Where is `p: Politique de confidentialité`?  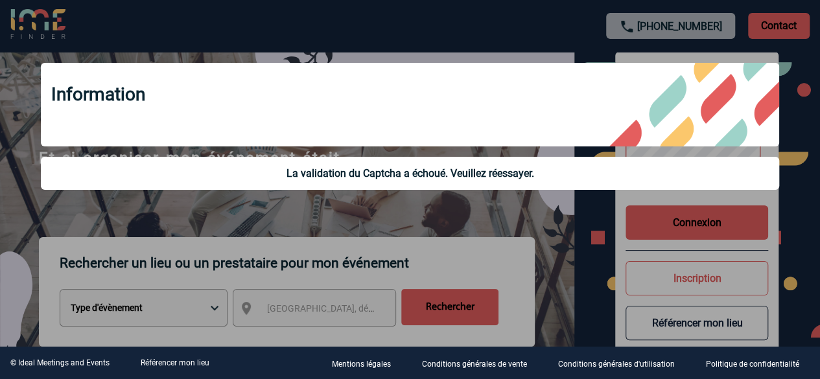 p: Politique de confidentialité is located at coordinates (753, 364).